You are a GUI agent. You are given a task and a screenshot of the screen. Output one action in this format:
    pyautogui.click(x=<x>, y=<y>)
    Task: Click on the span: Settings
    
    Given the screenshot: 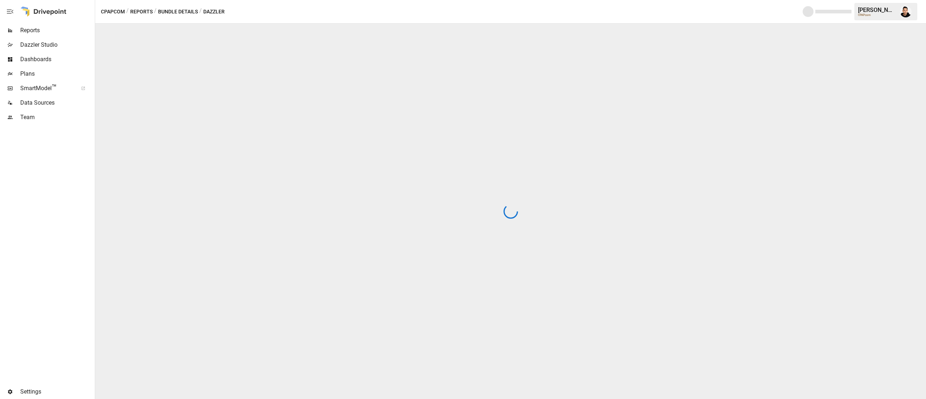 What is the action you would take?
    pyautogui.click(x=57, y=391)
    